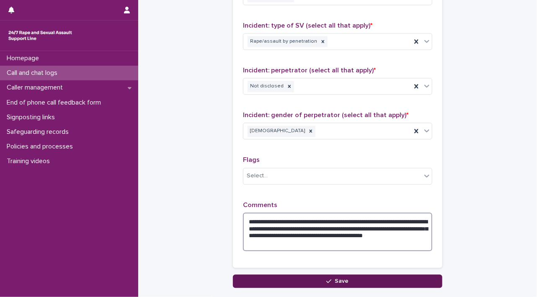  What do you see at coordinates (32, 117) in the screenshot?
I see `p: Signposting links` at bounding box center [32, 117].